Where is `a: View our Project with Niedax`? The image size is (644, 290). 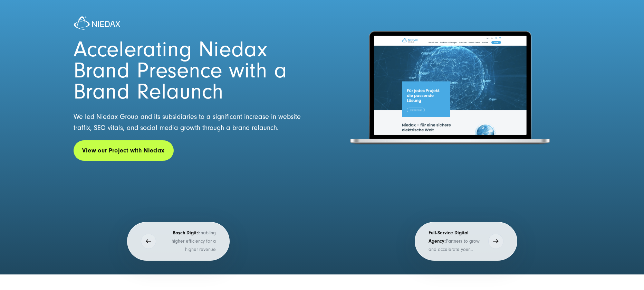 a: View our Project with Niedax is located at coordinates (124, 150).